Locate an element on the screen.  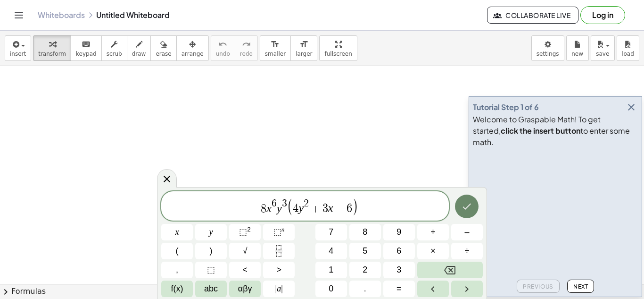
button: Superscript is located at coordinates (278, 232).